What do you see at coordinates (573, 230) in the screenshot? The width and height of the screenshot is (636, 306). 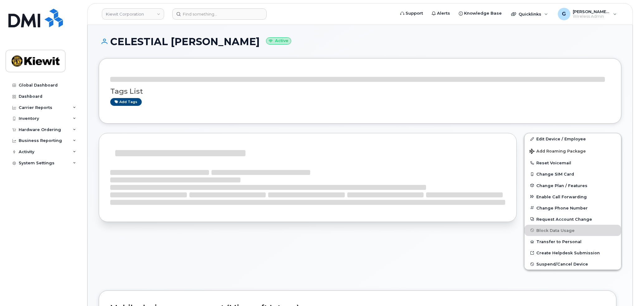 I see `button: Block Data Usage` at bounding box center [573, 230].